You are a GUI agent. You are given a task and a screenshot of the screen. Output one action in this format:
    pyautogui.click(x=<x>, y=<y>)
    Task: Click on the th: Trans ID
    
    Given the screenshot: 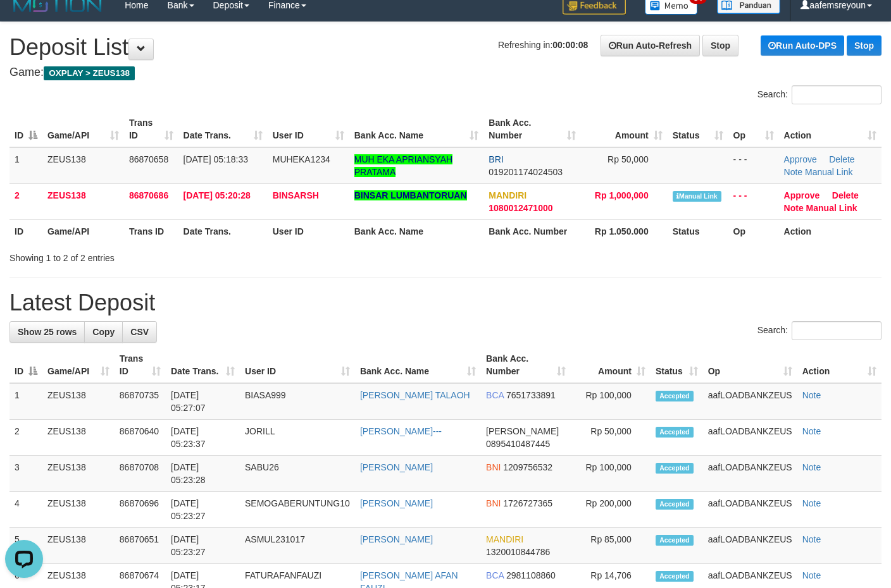 What is the action you would take?
    pyautogui.click(x=151, y=231)
    